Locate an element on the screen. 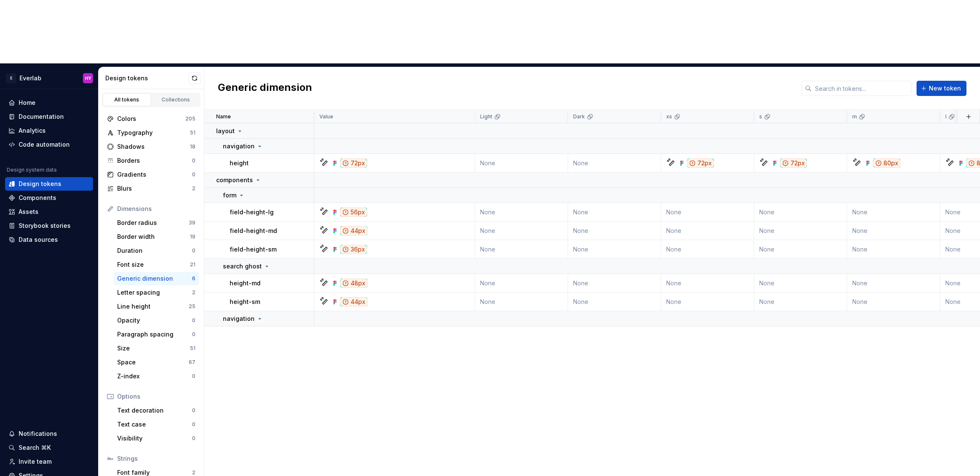 The height and width of the screenshot is (476, 980). p: form is located at coordinates (230, 196).